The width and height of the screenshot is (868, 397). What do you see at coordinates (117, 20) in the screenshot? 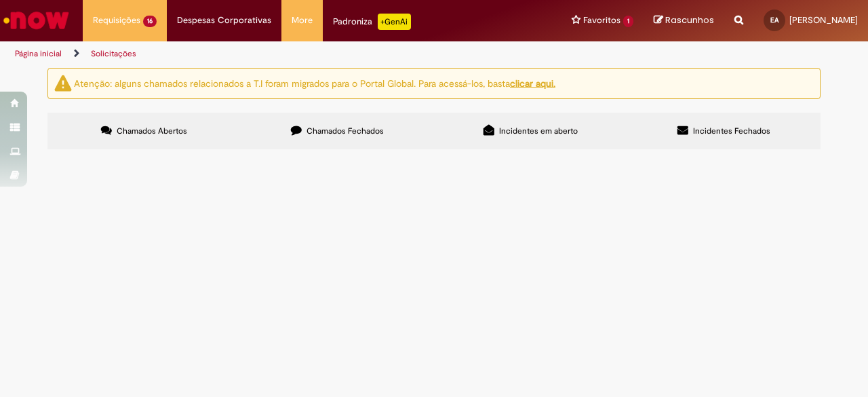
I see `span: Requisições` at bounding box center [117, 20].